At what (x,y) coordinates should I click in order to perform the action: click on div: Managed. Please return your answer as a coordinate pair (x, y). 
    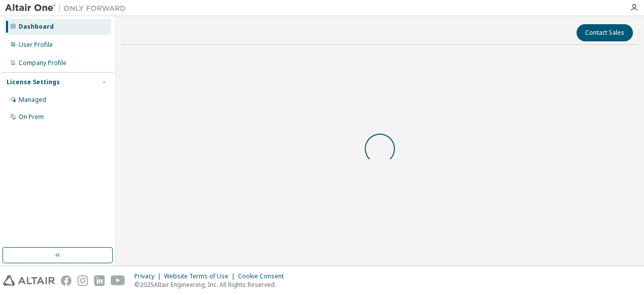
    Looking at the image, I should click on (32, 100).